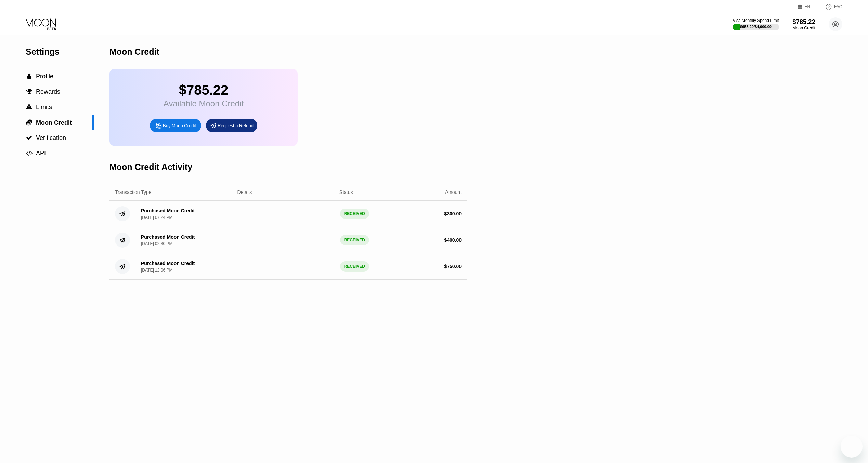 Image resolution: width=868 pixels, height=463 pixels. Describe the element at coordinates (44, 107) in the screenshot. I see `span: Limits` at that location.